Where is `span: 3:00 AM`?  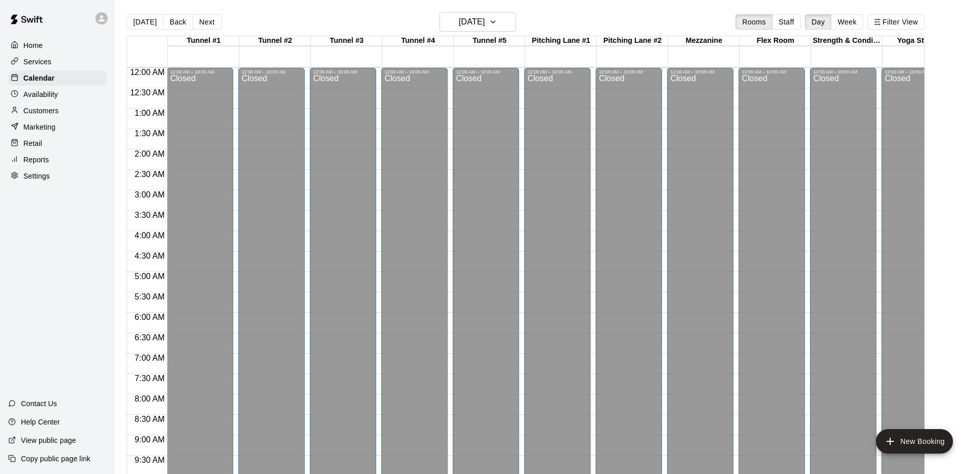 span: 3:00 AM is located at coordinates (149, 195).